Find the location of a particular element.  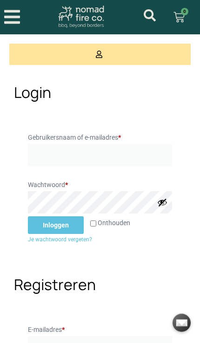

a: 0 is located at coordinates (179, 17).